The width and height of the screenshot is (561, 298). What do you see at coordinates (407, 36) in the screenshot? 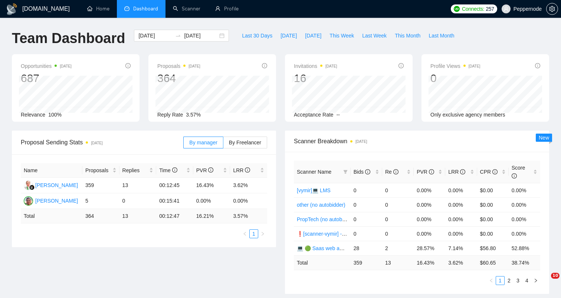
I see `span: This Month` at bounding box center [407, 36].